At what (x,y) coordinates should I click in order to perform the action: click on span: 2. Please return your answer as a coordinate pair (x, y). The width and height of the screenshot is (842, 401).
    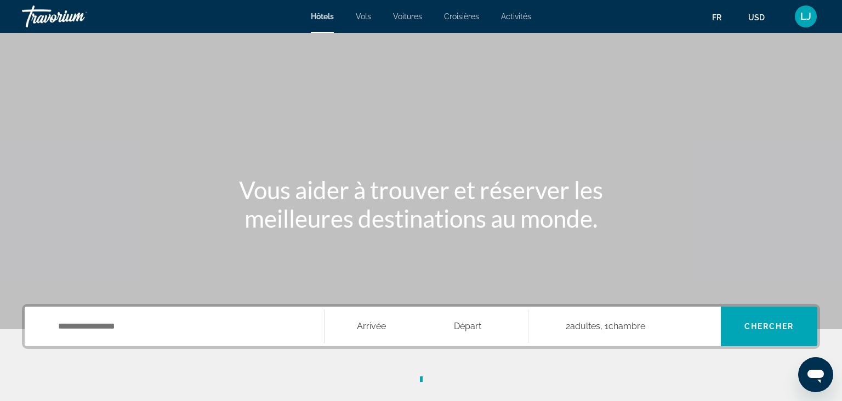
    Looking at the image, I should click on (583, 326).